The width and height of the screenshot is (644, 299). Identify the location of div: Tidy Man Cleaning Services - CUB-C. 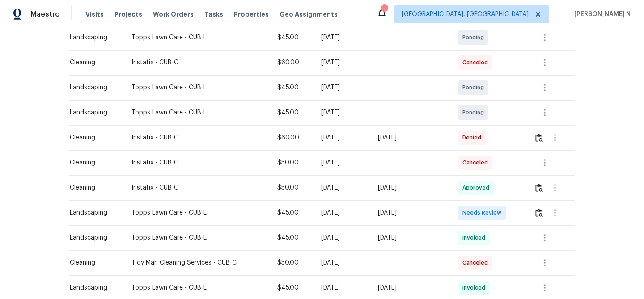
(197, 263).